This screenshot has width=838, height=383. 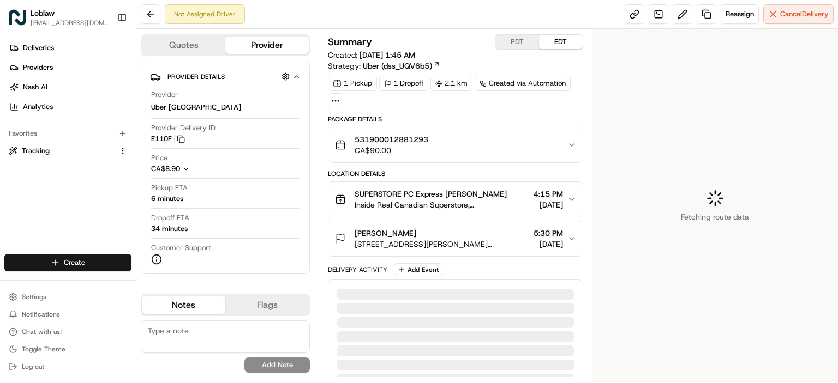 What do you see at coordinates (167, 199) in the screenshot?
I see `div: 6 minutes` at bounding box center [167, 199].